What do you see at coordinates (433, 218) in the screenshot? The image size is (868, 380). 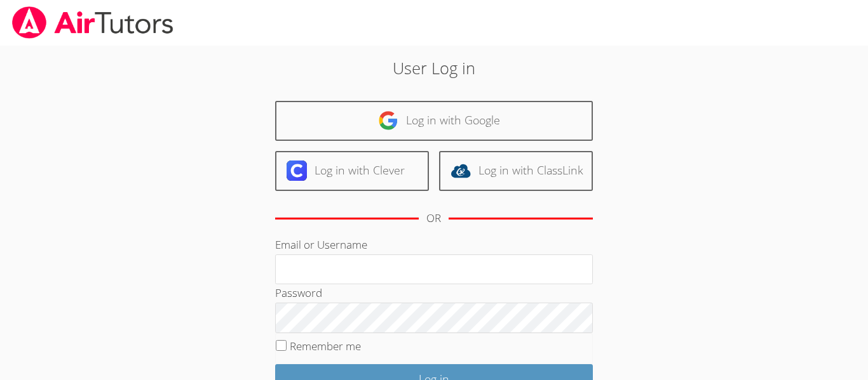 I see `div: OR` at bounding box center [433, 218].